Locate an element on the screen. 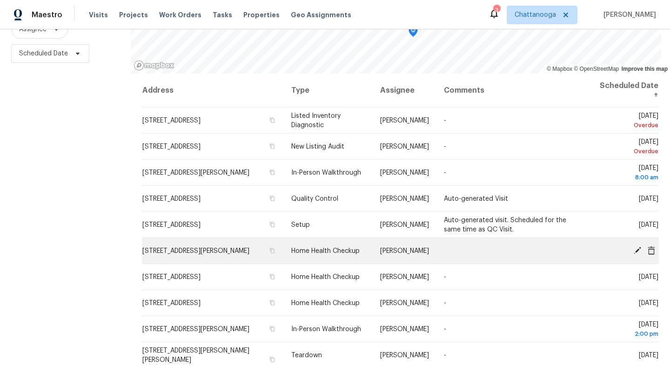 Image resolution: width=670 pixels, height=367 pixels. th: Assignee is located at coordinates (404, 90).